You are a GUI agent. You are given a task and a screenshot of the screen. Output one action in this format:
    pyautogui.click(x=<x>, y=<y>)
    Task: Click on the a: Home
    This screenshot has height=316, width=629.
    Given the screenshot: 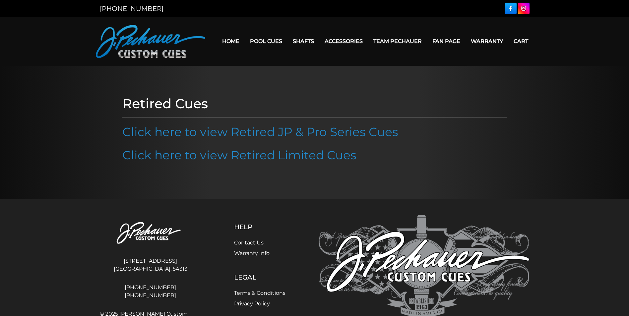 What is the action you would take?
    pyautogui.click(x=231, y=41)
    